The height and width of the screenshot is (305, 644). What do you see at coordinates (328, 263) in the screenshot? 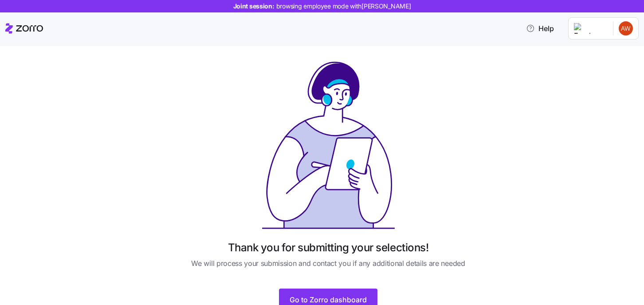
I see `span: We will process your submission and contact you if any additional details are needed` at bounding box center [328, 263].